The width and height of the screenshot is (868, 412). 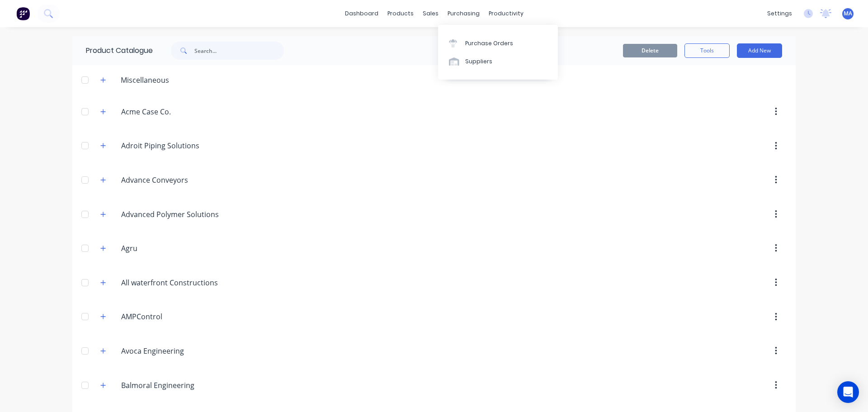 What do you see at coordinates (145, 80) in the screenshot?
I see `div: Miscellaneous` at bounding box center [145, 80].